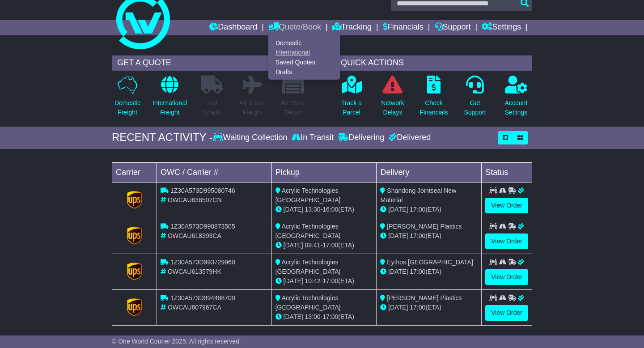 This screenshot has width=644, height=348. What do you see at coordinates (195, 307) in the screenshot?
I see `span: OWCAU607967CA` at bounding box center [195, 307].